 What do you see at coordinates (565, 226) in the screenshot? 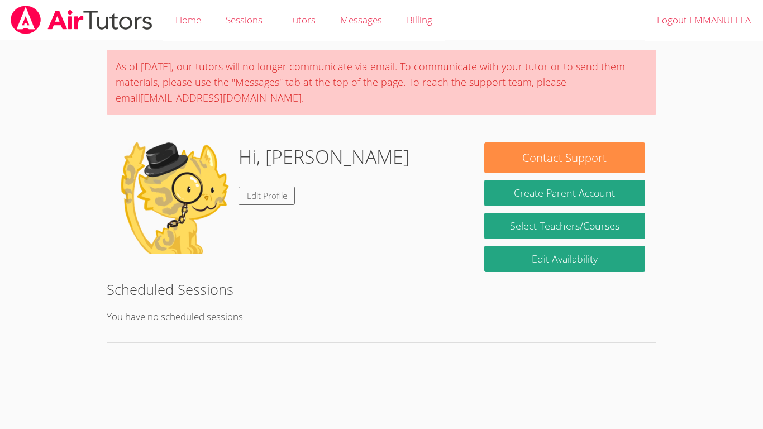
I see `a: Select Teachers/Courses` at bounding box center [565, 226].